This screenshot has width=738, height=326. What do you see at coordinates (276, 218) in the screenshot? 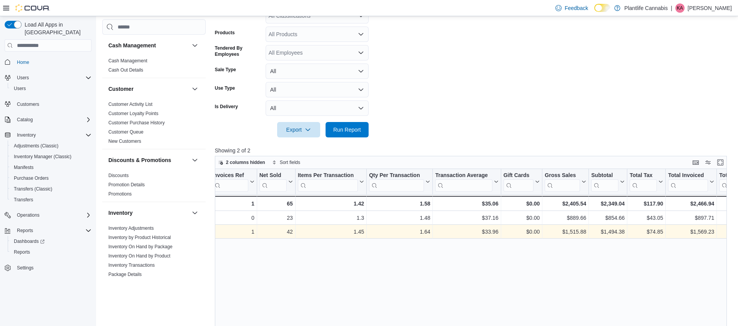
I see `div: 23` at bounding box center [276, 218].